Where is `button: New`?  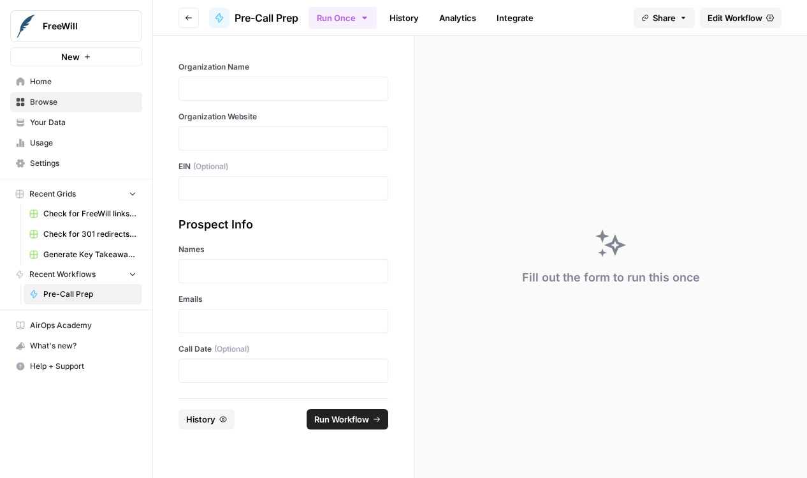 button: New is located at coordinates (76, 57).